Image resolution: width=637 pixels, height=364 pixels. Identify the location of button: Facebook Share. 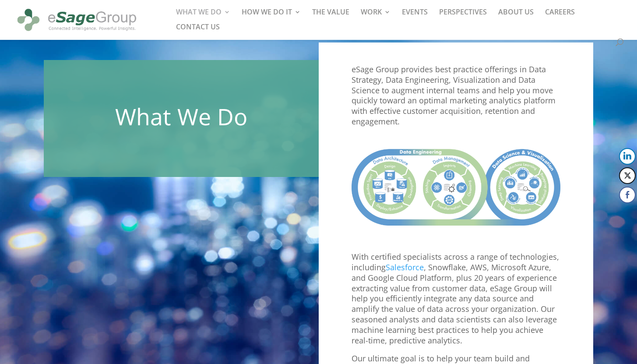
(628, 195).